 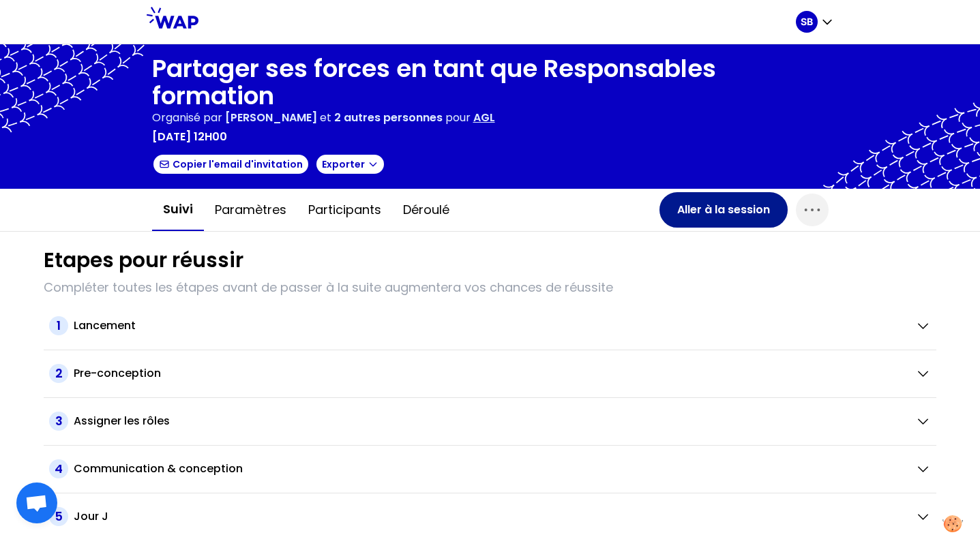 I want to click on button: Participants, so click(x=344, y=210).